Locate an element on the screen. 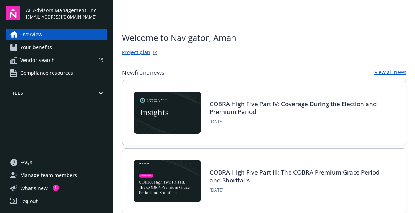 The height and width of the screenshot is (213, 415). img: navigator-logo.svg is located at coordinates (13, 13).